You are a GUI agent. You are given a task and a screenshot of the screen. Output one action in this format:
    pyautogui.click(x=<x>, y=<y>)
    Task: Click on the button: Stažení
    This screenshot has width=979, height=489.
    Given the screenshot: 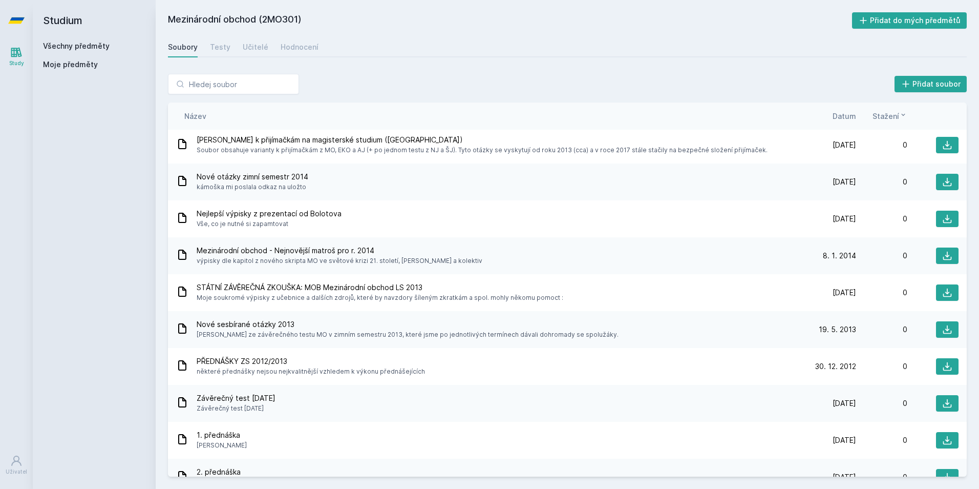 What is the action you would take?
    pyautogui.click(x=890, y=116)
    